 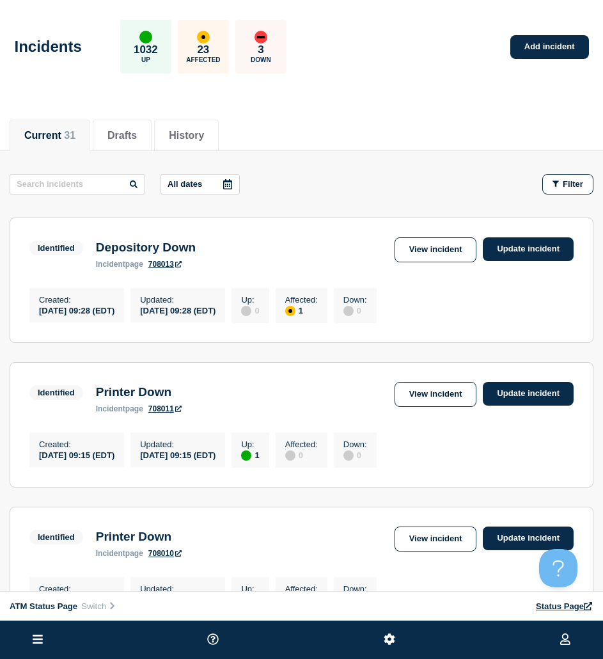 What do you see at coordinates (99, 606) in the screenshot?
I see `button: Switch` at bounding box center [99, 606].